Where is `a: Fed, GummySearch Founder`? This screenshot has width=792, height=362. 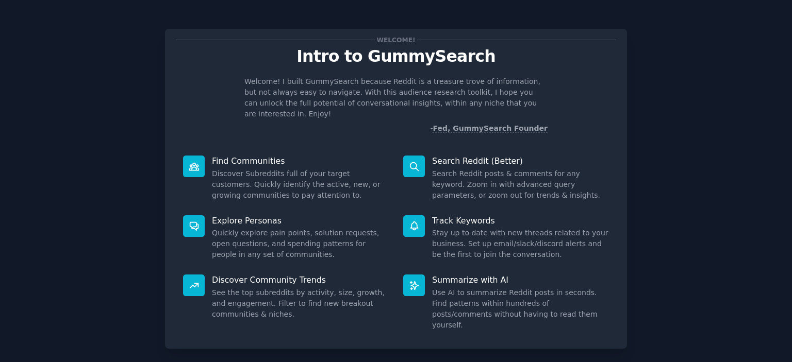
a: Fed, GummySearch Founder is located at coordinates (490, 128).